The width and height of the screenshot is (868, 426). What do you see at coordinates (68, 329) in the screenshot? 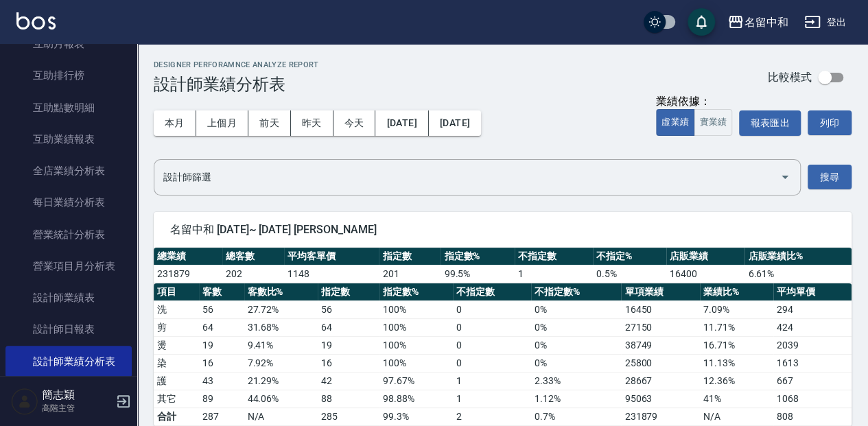
I see `a: 設計師日報表` at bounding box center [68, 329].